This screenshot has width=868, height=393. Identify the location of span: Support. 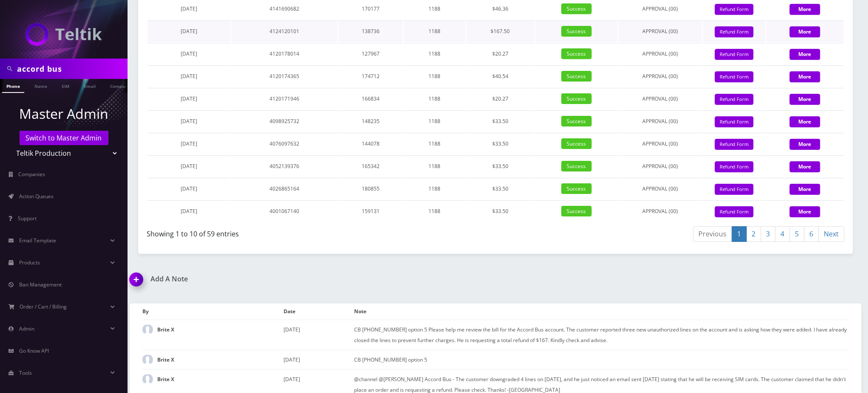
(27, 218).